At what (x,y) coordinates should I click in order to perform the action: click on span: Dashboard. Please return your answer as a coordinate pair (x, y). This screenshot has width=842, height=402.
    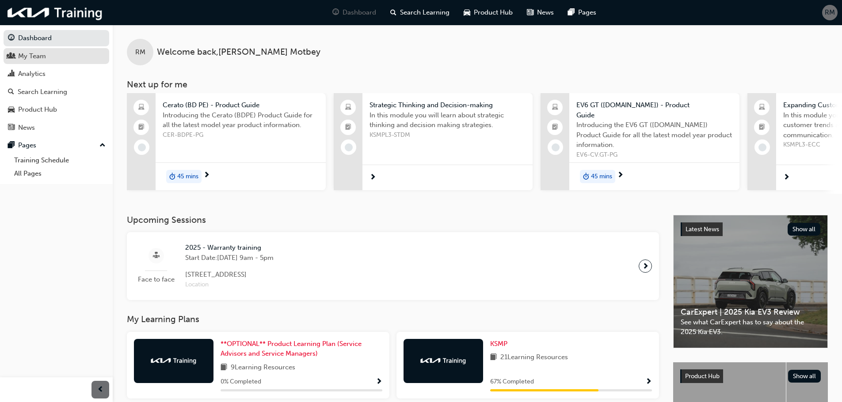
    Looking at the image, I should click on (359, 12).